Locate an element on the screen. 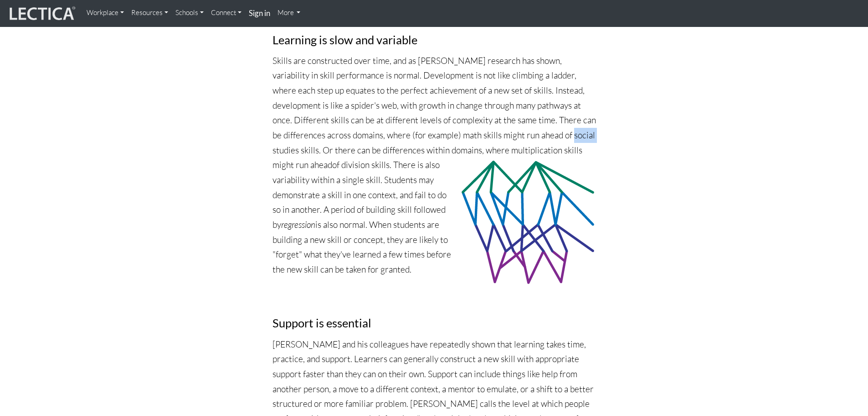 This screenshot has width=868, height=416. a: Resources is located at coordinates (149, 13).